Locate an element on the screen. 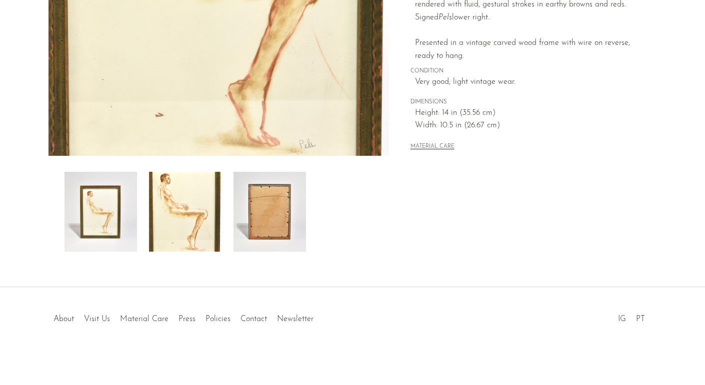 The image size is (705, 385). ul: Quick links is located at coordinates (183, 317).